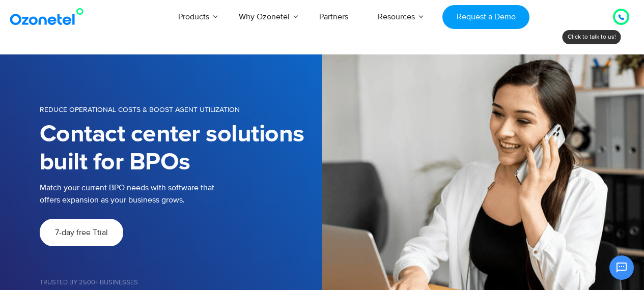 The image size is (644, 290). Describe the element at coordinates (82, 232) in the screenshot. I see `span: 7-day free Ttial` at that location.